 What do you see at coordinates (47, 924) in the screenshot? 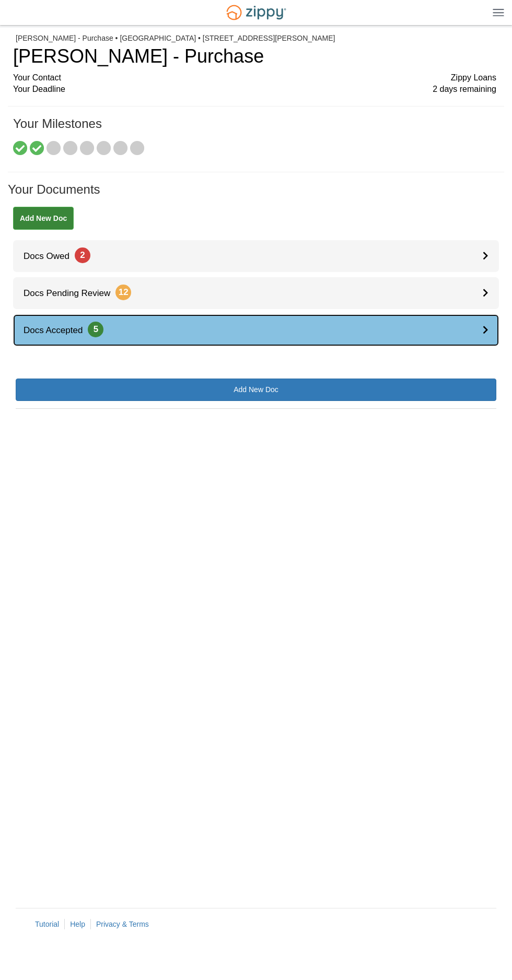
I see `a: Tutorial` at bounding box center [47, 924].